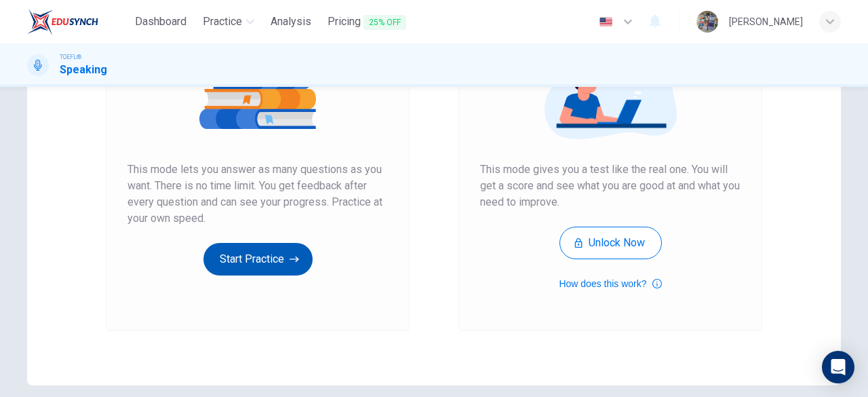 The height and width of the screenshot is (397, 868). What do you see at coordinates (367, 22) in the screenshot?
I see `button: Pricing25% OFF` at bounding box center [367, 22].